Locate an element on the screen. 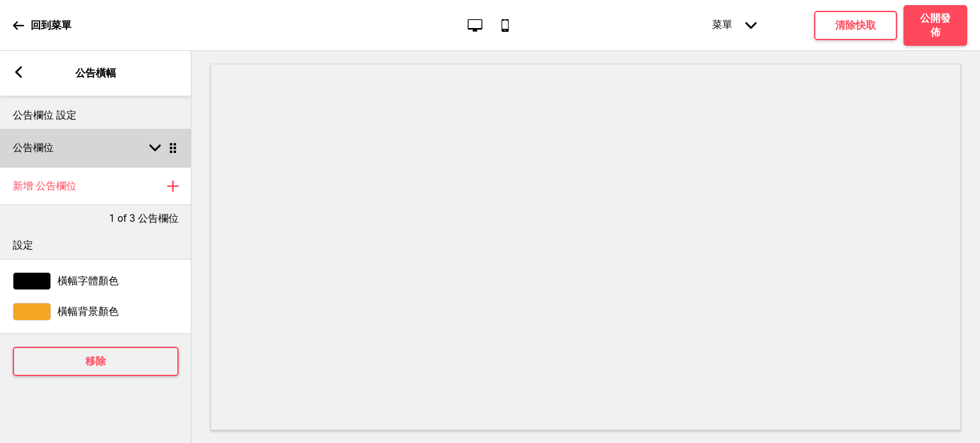 This screenshot has height=443, width=980. div: 菜單 is located at coordinates (734, 25).